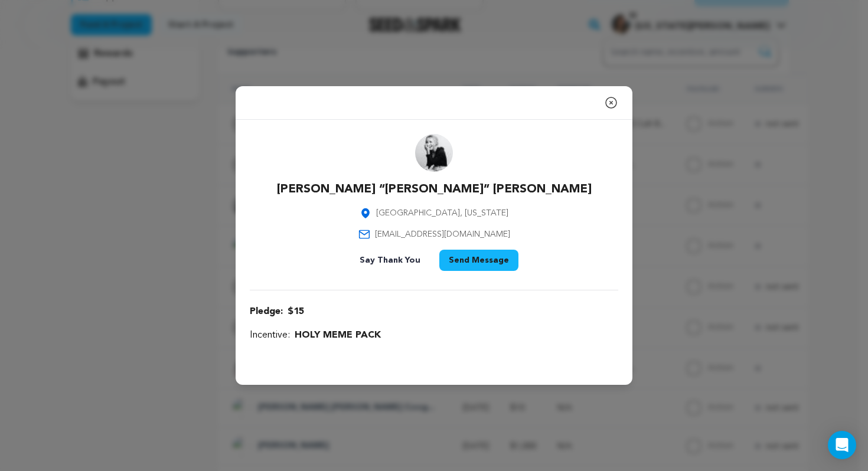 The width and height of the screenshot is (868, 471). I want to click on span: HOLY MEME PACK, so click(338, 335).